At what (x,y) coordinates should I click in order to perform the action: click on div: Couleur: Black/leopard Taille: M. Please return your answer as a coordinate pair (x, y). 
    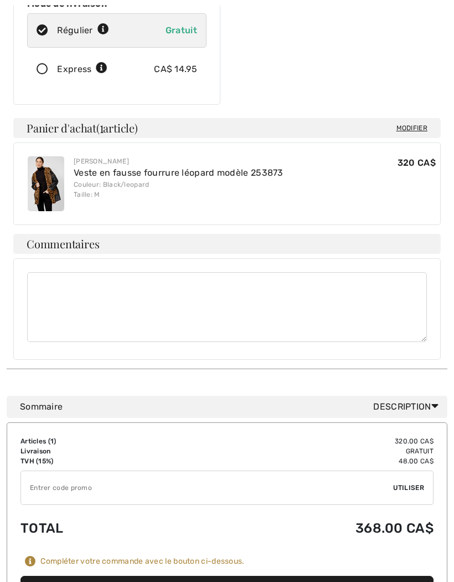
    Looking at the image, I should click on (178, 190).